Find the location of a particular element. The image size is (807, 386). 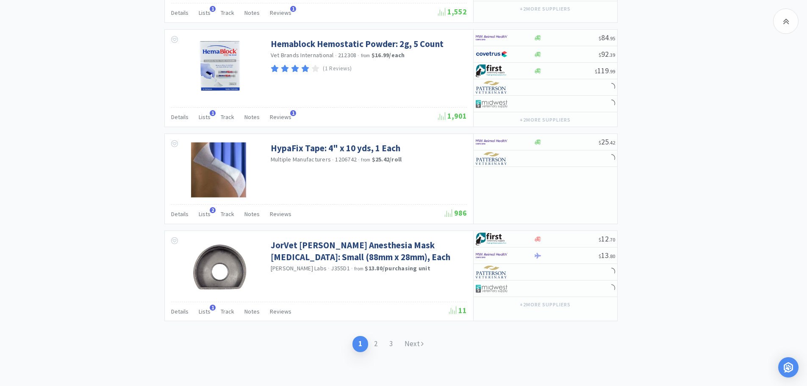

a: HypaFix Tape: 4" x 10 yds, 1 Each is located at coordinates (335, 148).